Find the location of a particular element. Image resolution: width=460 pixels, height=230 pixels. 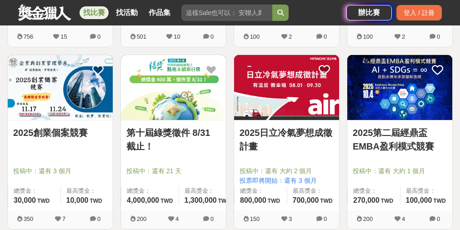

span: 350 is located at coordinates (29, 218).